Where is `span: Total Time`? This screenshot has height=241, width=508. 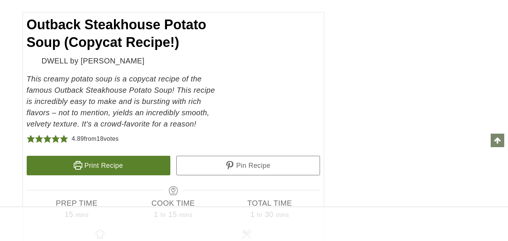 span: Total Time is located at coordinates (270, 203).